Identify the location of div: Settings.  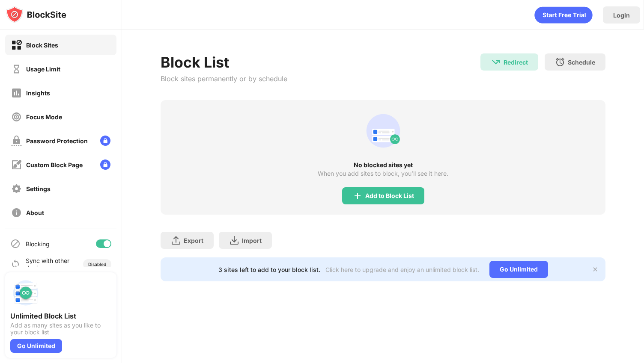
(38, 189).